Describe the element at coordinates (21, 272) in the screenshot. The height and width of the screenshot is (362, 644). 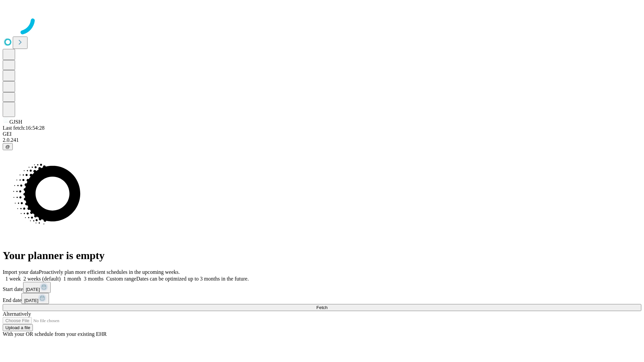
I see `span: Import your data` at that location.